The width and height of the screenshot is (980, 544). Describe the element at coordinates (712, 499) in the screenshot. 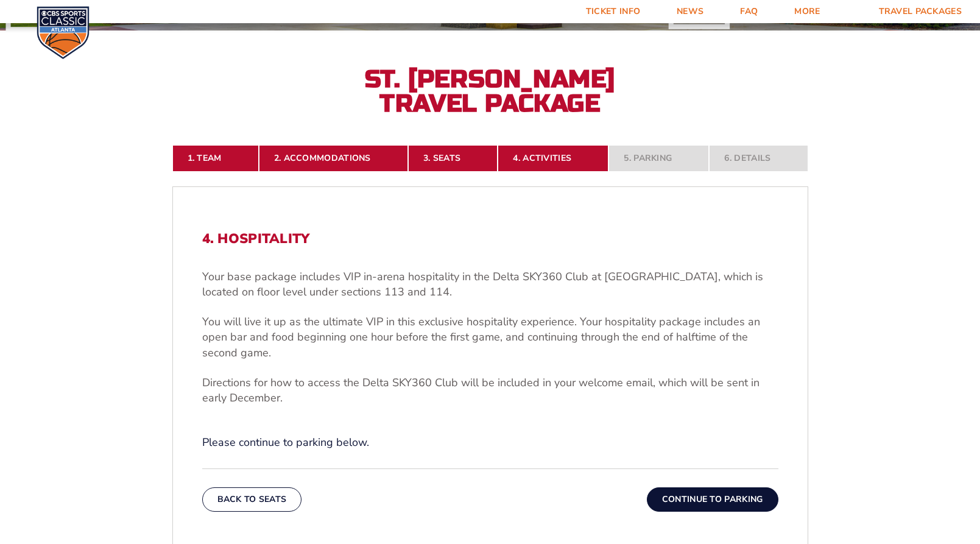

I see `button: Continue To Parking` at that location.